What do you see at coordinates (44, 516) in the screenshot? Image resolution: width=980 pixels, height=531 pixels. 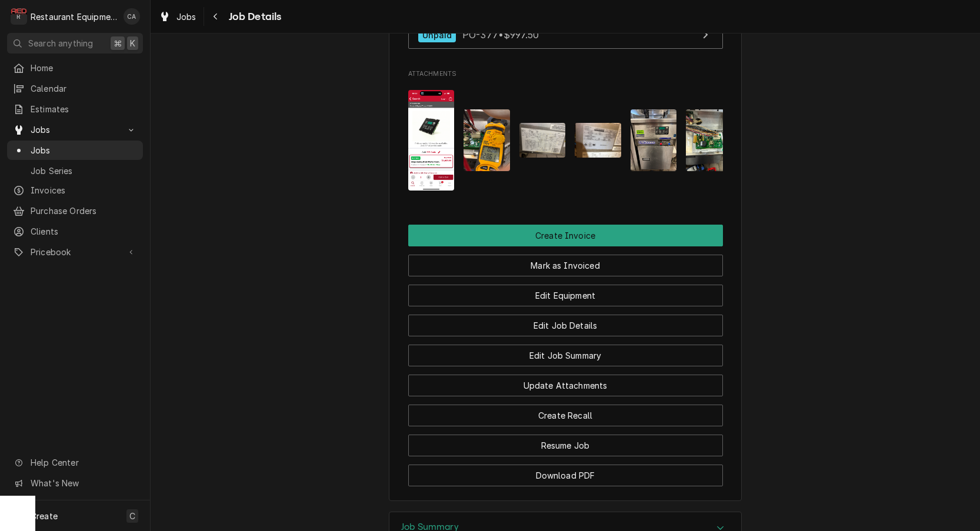 I see `span: Create` at bounding box center [44, 516].